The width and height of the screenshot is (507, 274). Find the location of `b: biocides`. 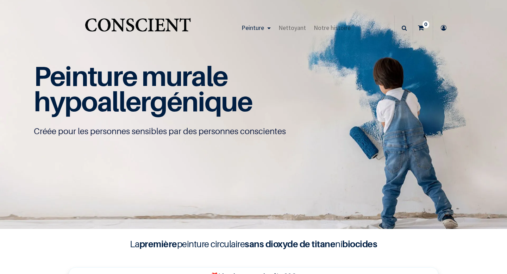

b: biocides is located at coordinates (360, 244).